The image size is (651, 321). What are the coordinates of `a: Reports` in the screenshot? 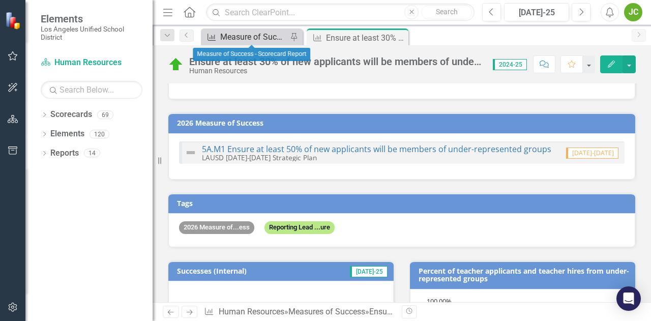 It's located at (65, 153).